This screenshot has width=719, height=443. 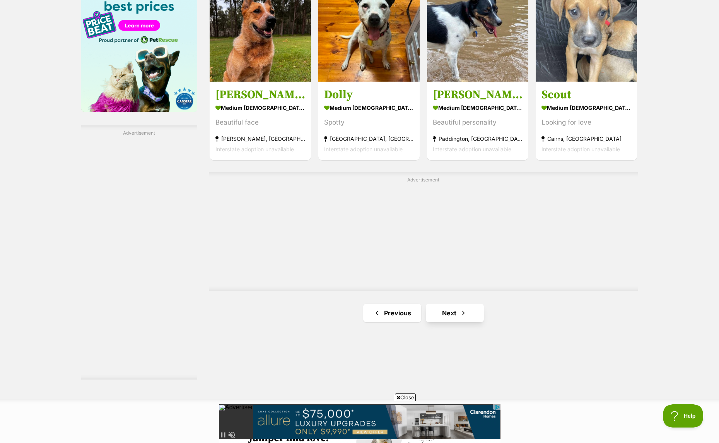 What do you see at coordinates (392, 313) in the screenshot?
I see `a: Previous page` at bounding box center [392, 313].